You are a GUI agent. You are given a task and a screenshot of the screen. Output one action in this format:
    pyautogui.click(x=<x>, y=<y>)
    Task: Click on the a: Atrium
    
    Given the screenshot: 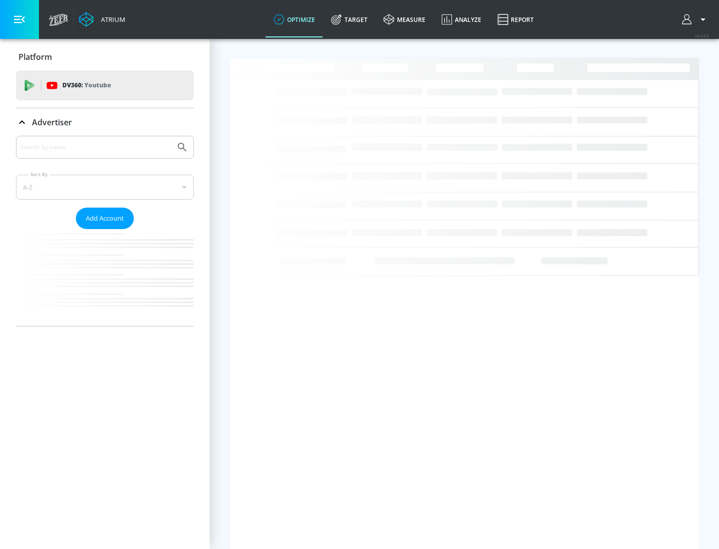 What is the action you would take?
    pyautogui.click(x=102, y=19)
    